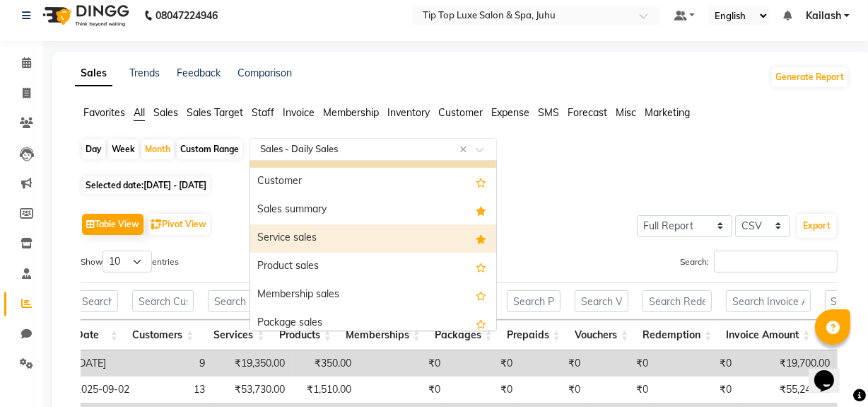 This screenshot has height=407, width=868. I want to click on input: Search:, so click(775, 261).